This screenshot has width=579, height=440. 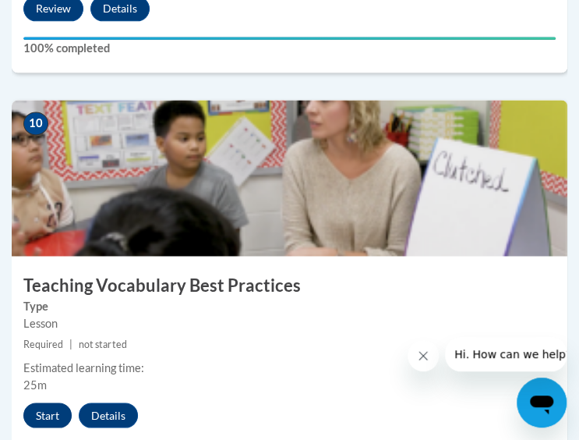 I want to click on div: Lesson, so click(x=289, y=323).